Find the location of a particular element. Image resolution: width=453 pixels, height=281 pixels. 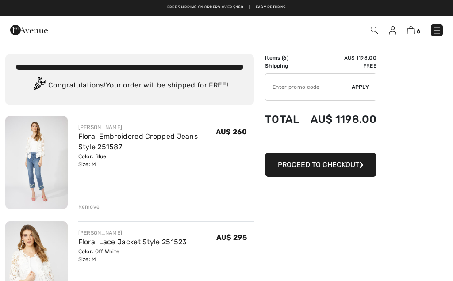

a: 6 is located at coordinates (414, 30).